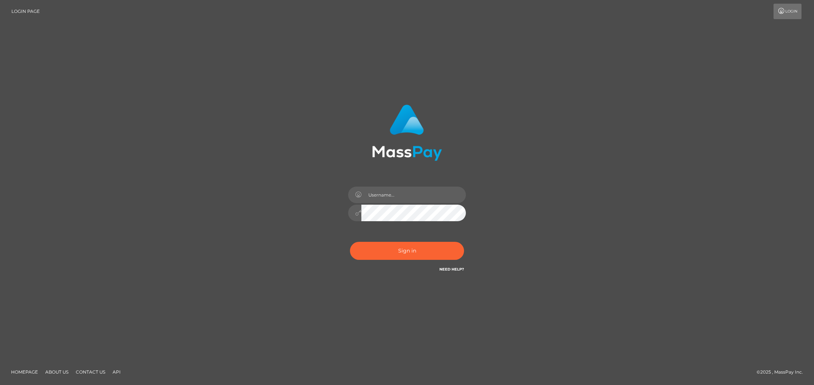  Describe the element at coordinates (25, 11) in the screenshot. I see `a: Login Page` at that location.